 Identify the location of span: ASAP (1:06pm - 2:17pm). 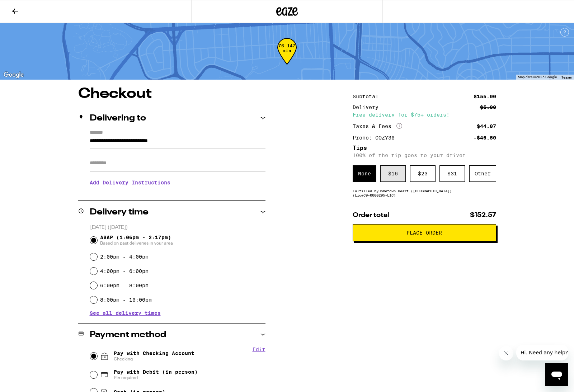
(136, 240).